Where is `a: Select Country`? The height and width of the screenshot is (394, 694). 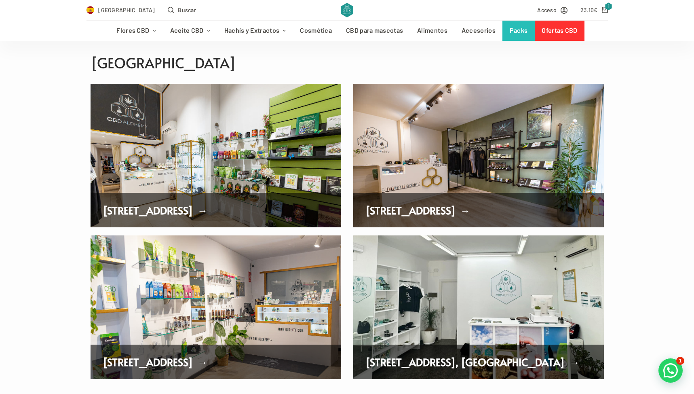 a: Select Country is located at coordinates (121, 10).